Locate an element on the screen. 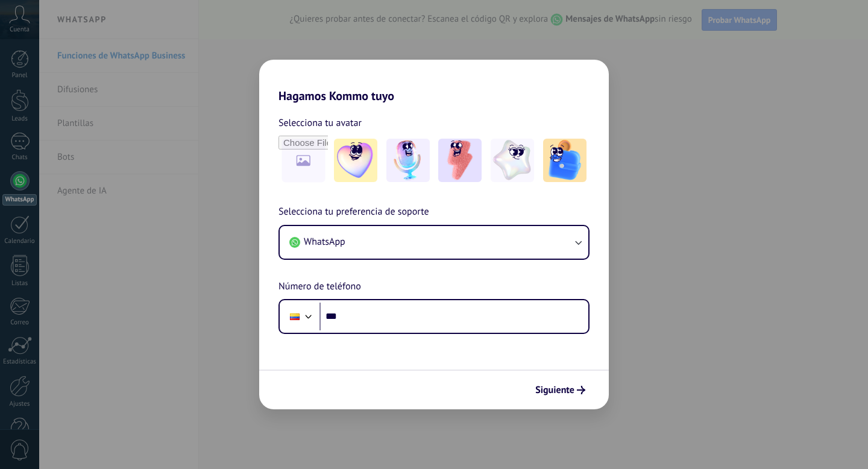  img: -2.jpeg is located at coordinates (408, 161).